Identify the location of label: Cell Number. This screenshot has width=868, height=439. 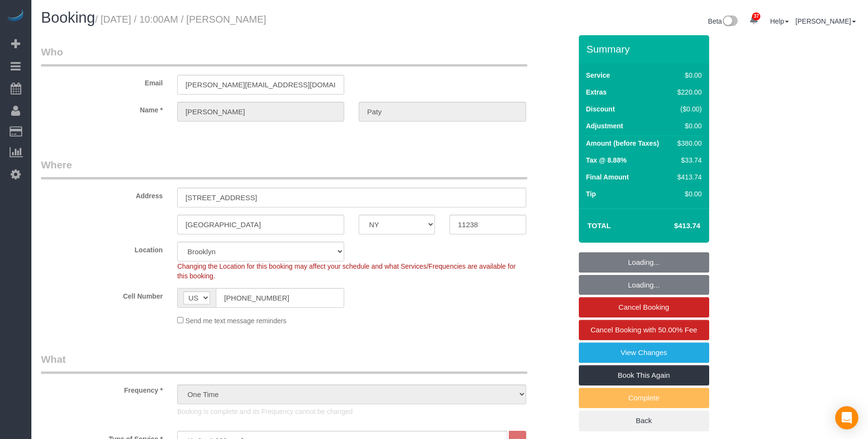
(102, 294).